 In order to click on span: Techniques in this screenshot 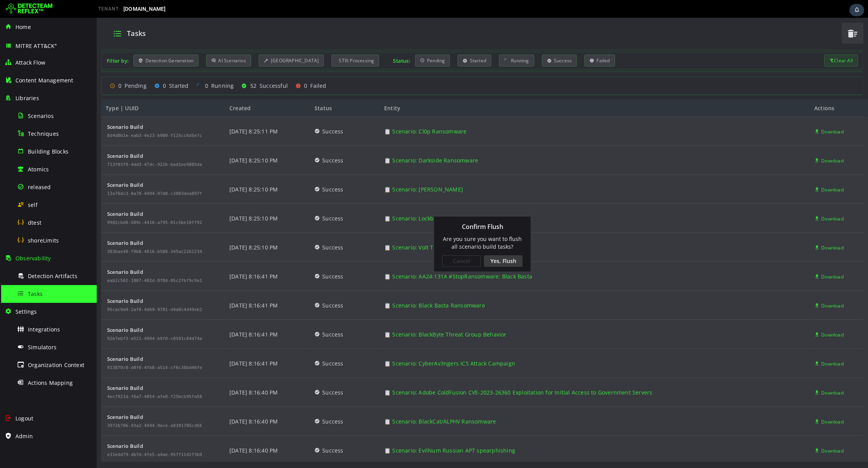, I will do `click(43, 133)`.